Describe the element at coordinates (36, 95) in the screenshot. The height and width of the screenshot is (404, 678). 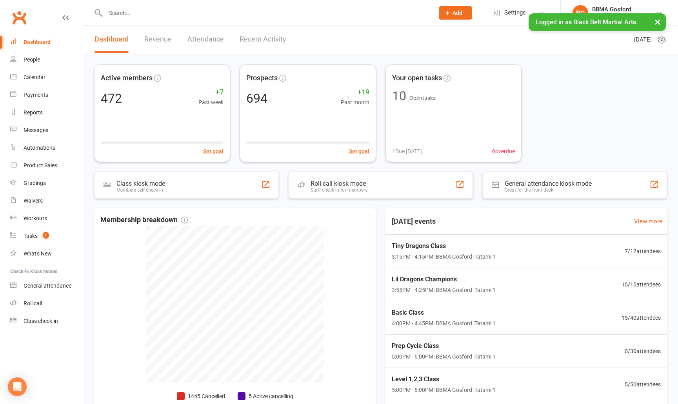
I see `div: Payments` at that location.